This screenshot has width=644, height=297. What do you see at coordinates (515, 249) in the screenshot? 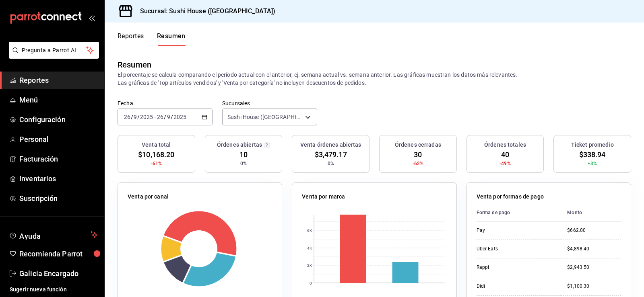
I see `div: Uber Eats` at bounding box center [515, 249].